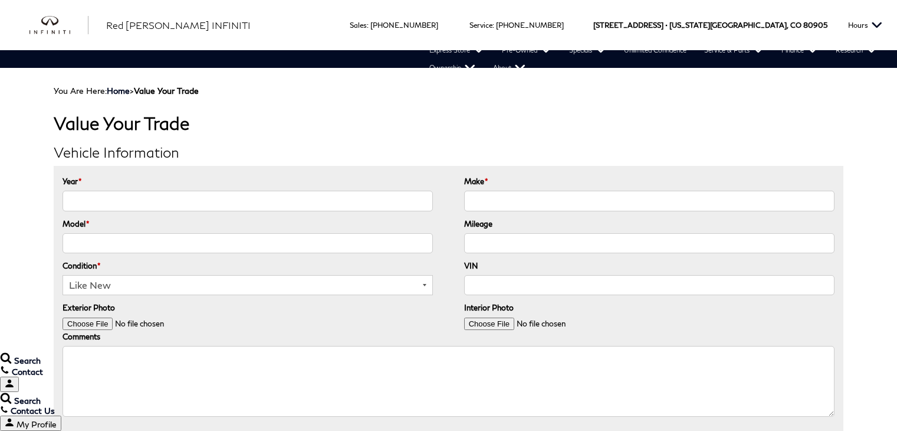  I want to click on label: Mileage, so click(478, 224).